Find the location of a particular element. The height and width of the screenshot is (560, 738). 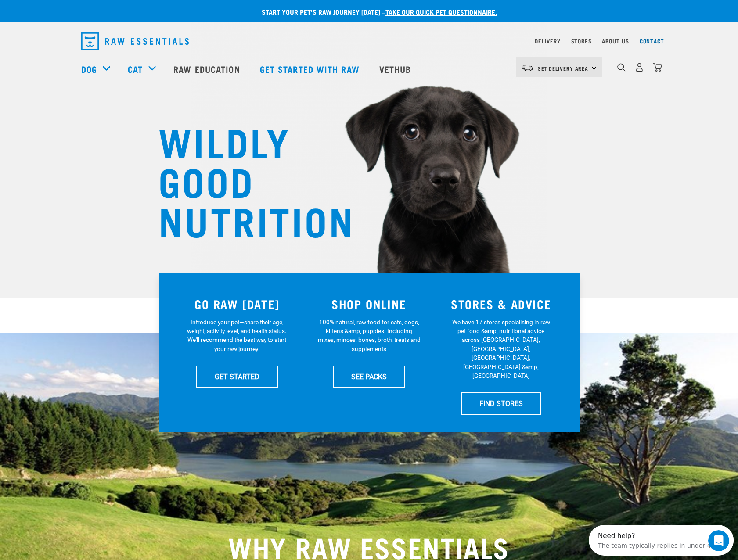

span: Set Delivery Area is located at coordinates (563, 68).